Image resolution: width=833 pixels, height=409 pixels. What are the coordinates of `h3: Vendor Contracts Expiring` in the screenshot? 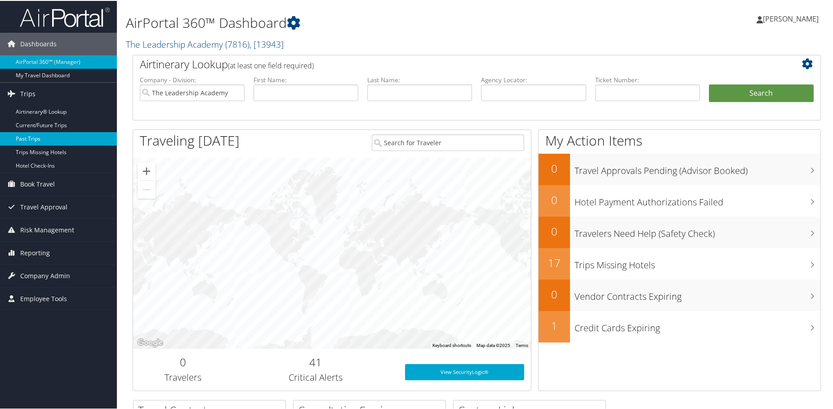 It's located at (697, 294).